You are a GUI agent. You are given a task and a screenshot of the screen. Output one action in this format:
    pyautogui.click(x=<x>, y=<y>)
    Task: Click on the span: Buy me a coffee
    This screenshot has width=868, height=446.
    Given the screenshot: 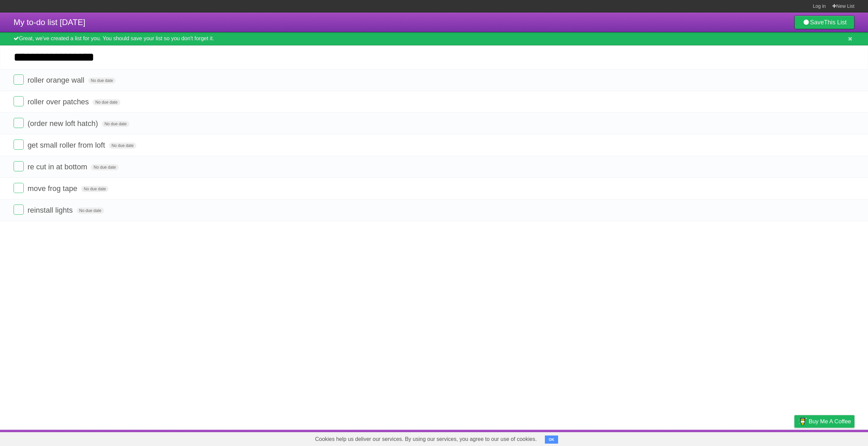 What is the action you would take?
    pyautogui.click(x=829, y=422)
    